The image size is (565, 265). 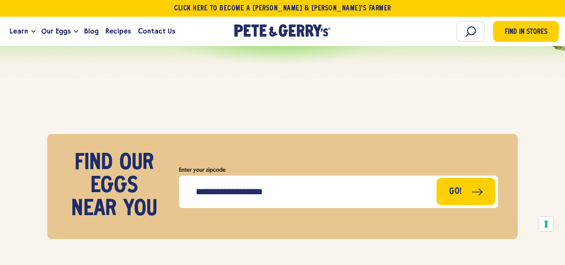 What do you see at coordinates (114, 186) in the screenshot?
I see `h3: Find Our Eggs Near you` at bounding box center [114, 186].